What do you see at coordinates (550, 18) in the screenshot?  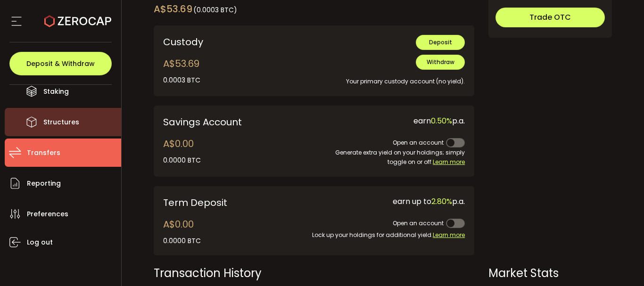 I see `button: Trade OTC` at bounding box center [550, 18].